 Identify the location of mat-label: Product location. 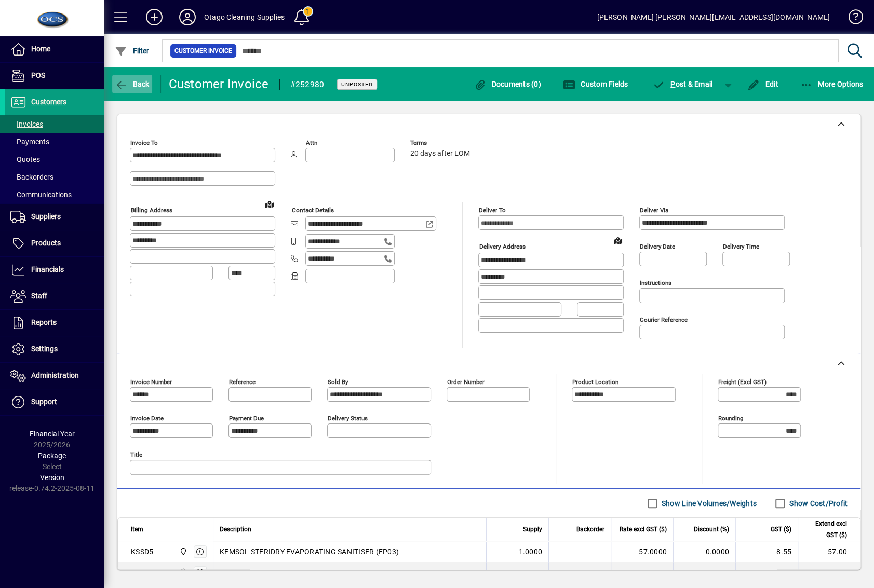
(595, 382).